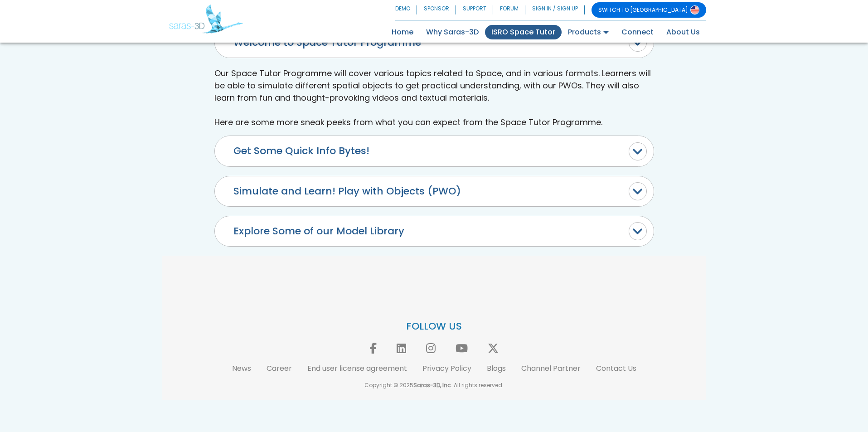  Describe the element at coordinates (435, 385) in the screenshot. I see `p: Copyright © 2025 . All rights reserved.` at that location.